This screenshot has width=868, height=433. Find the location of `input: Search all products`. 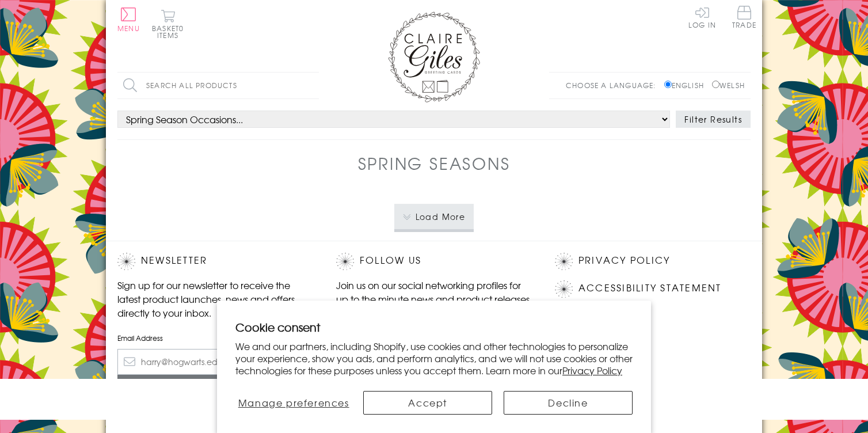

input: Search all products is located at coordinates (218, 85).